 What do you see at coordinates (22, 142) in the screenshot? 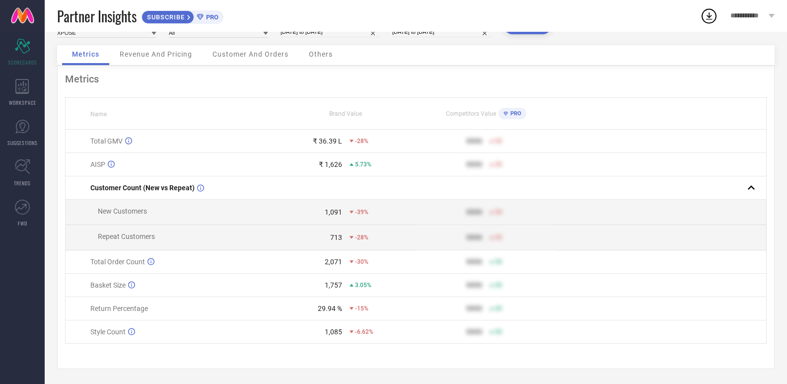
I see `span: SUGGESTIONS` at bounding box center [22, 142].